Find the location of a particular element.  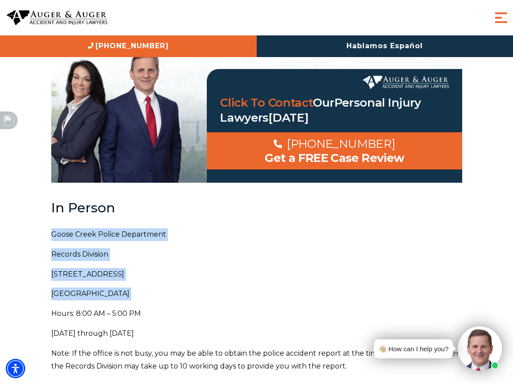

b: In Person is located at coordinates (83, 207).